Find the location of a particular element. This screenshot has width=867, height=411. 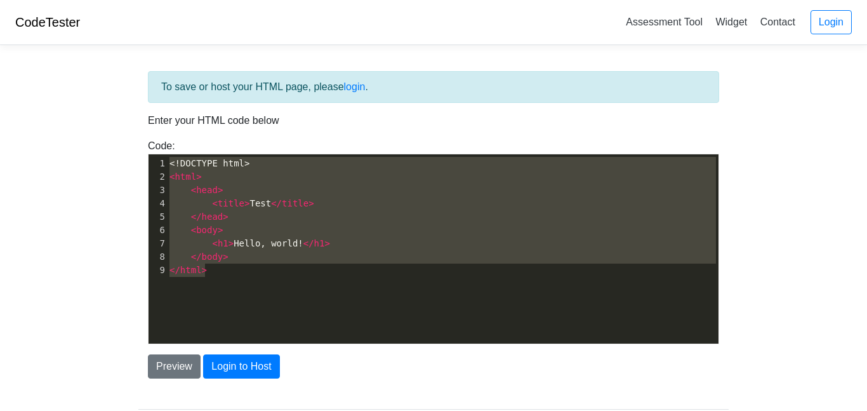

div: 2 is located at coordinates (157, 176).